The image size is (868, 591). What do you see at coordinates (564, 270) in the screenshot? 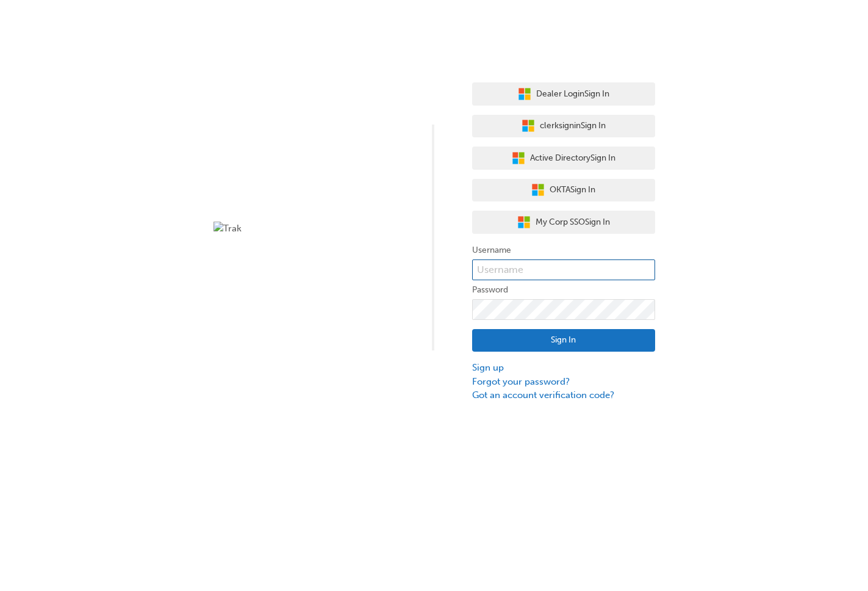
I see `input: Username` at bounding box center [564, 270].